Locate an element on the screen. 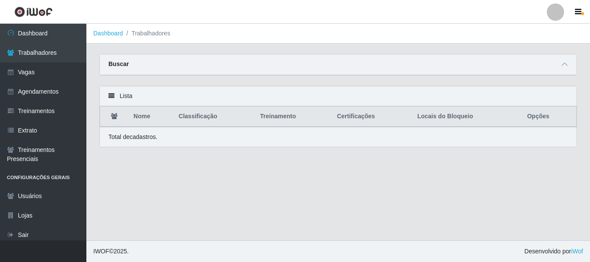 The image size is (590, 262). strong: Buscar is located at coordinates (118, 64).